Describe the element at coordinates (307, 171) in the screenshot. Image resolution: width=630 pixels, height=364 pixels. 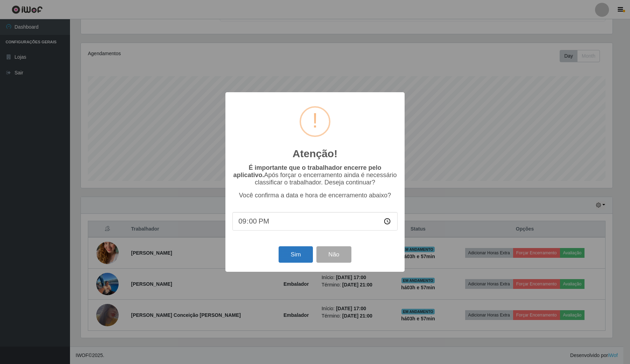
I see `b: É importante que o trabalhador encerre pelo aplicativo.` at that location.